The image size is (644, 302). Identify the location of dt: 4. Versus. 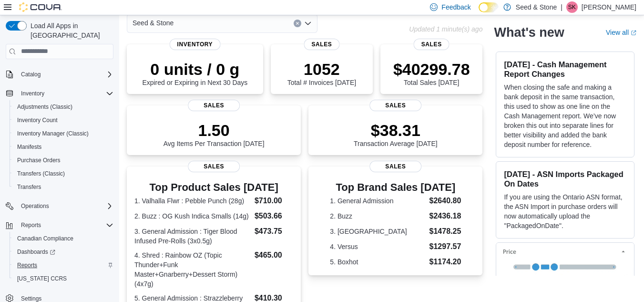
(378, 247).